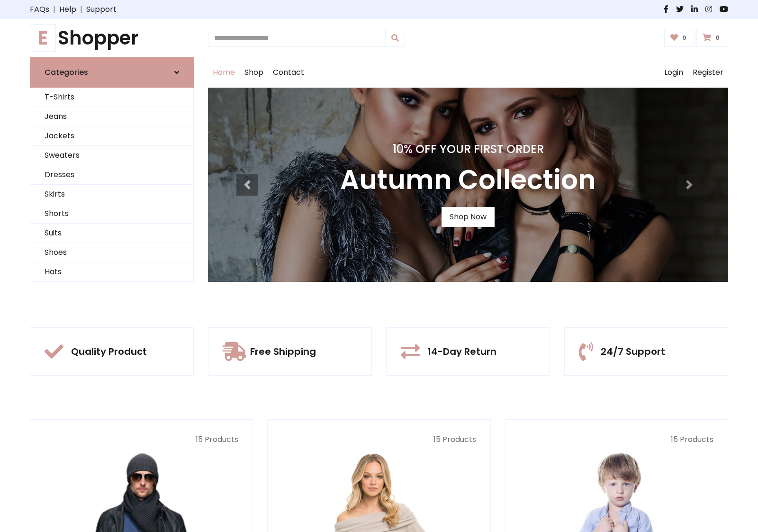  Describe the element at coordinates (68, 10) in the screenshot. I see `a: Help` at that location.